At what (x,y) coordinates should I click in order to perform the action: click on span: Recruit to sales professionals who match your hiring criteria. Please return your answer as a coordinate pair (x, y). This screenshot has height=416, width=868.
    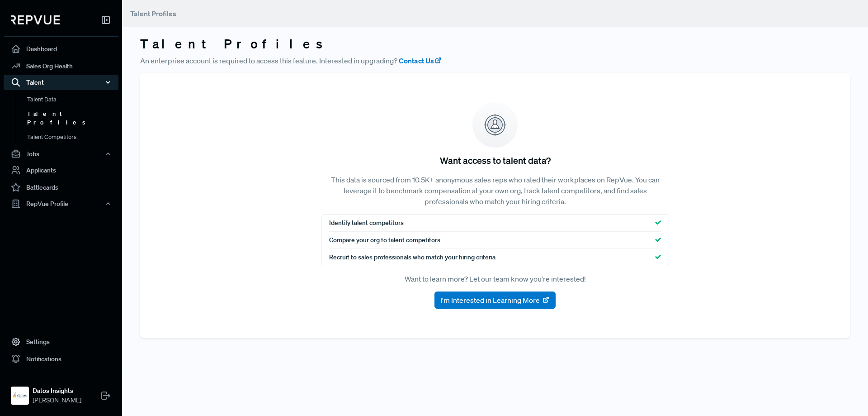
    Looking at the image, I should click on (412, 257).